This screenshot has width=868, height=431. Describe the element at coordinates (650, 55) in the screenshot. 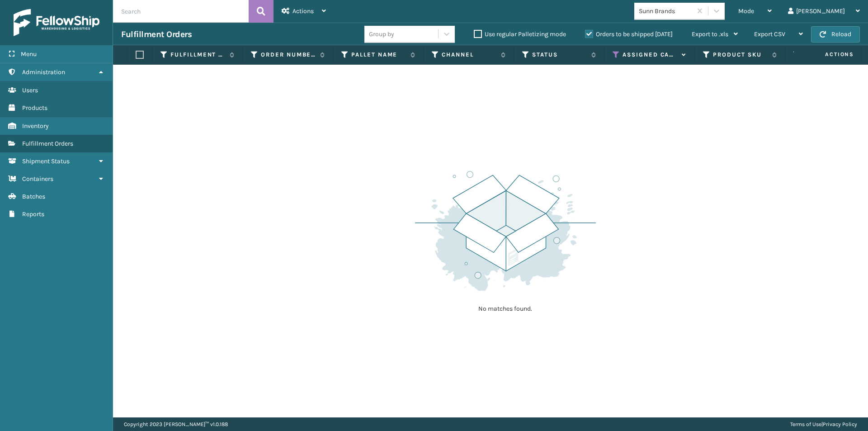

I see `label: Assigned Carrier Service` at that location.